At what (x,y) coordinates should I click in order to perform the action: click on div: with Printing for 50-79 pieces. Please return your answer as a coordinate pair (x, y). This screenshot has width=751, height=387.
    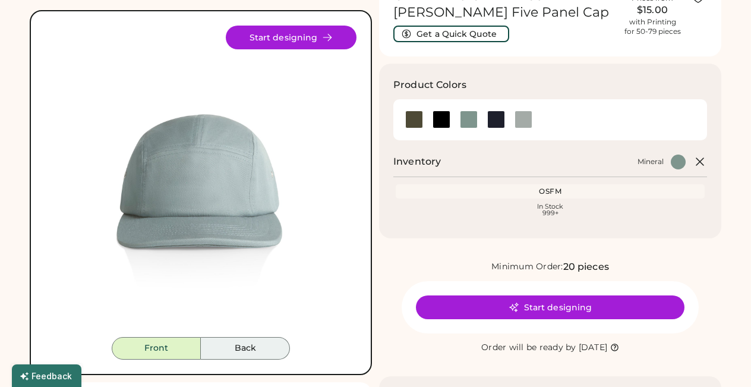
    Looking at the image, I should click on (652, 27).